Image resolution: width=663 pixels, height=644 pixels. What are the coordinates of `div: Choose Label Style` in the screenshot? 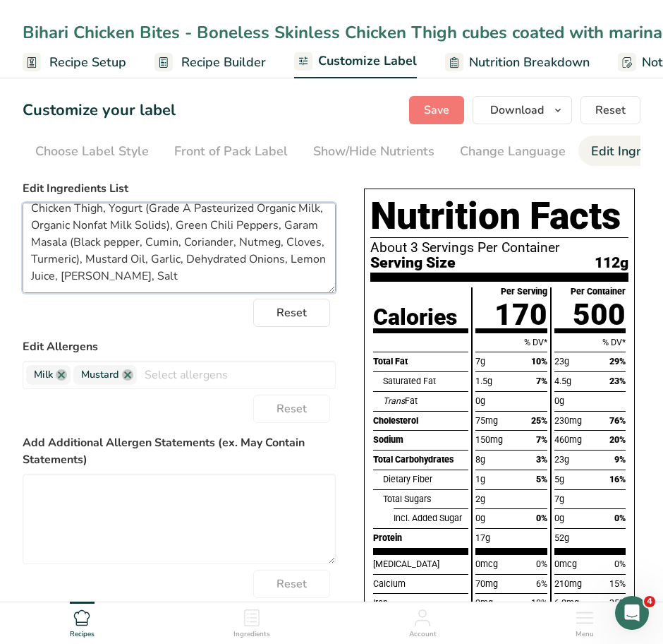 It's located at (92, 151).